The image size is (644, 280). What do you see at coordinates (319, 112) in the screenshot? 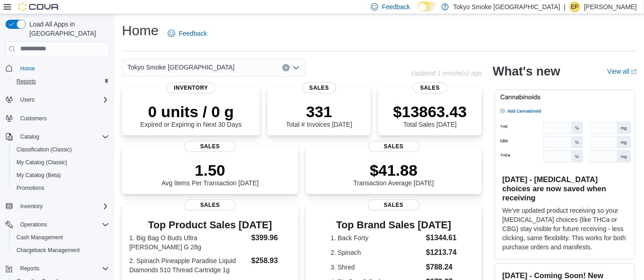
I see `p: 331` at bounding box center [319, 112].